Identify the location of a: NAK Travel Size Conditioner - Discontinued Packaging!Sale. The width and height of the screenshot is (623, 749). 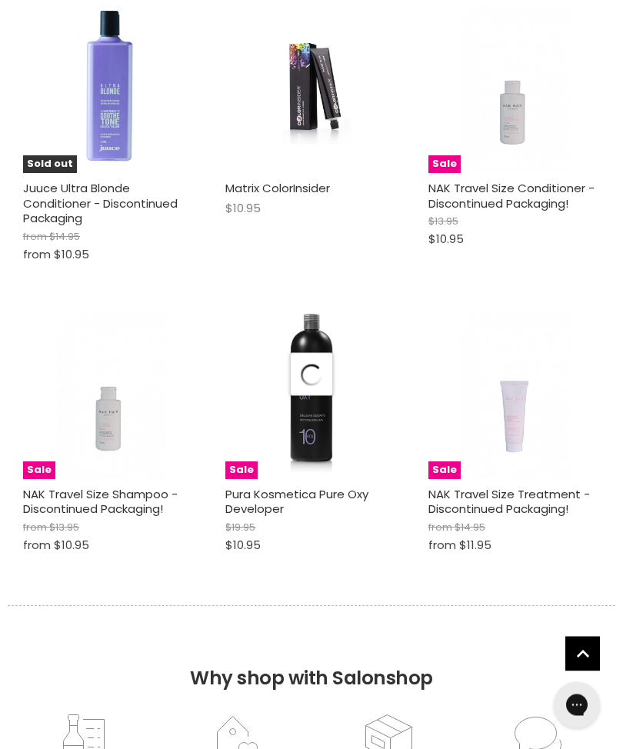
(514, 88).